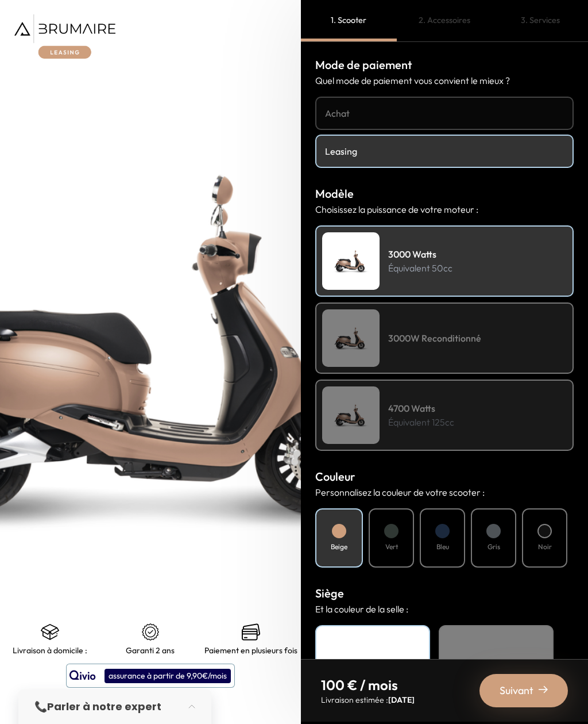  I want to click on p: Équivalent 50cc, so click(421, 268).